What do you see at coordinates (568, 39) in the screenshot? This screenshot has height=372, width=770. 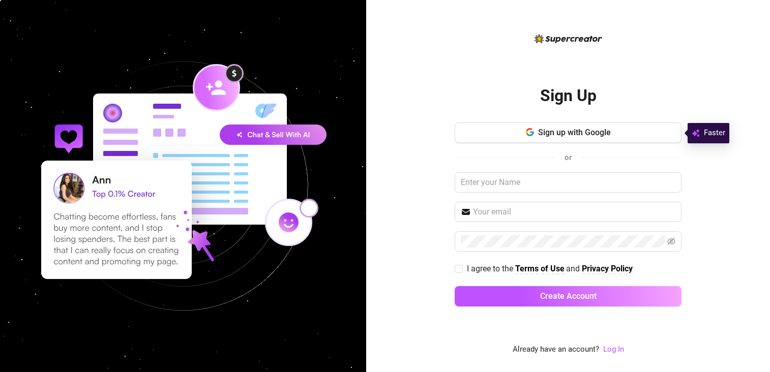 I see `img: logo-BBDzfeDw.svg` at bounding box center [568, 39].